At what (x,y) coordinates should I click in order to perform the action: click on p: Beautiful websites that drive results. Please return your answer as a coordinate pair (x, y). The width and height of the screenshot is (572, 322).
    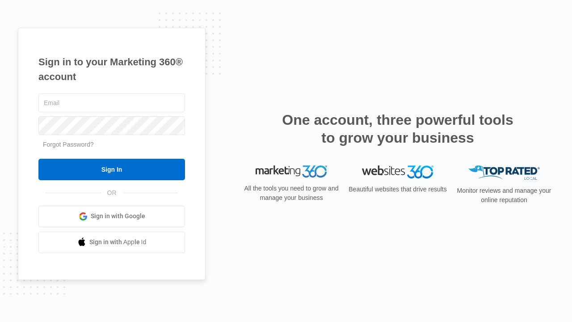
    Looking at the image, I should click on (398, 189).